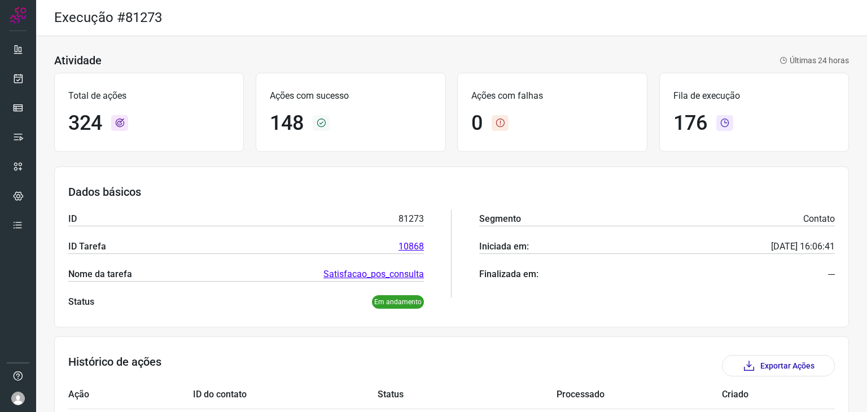 This screenshot has width=867, height=412. What do you see at coordinates (761, 394) in the screenshot?
I see `td: Criado` at bounding box center [761, 394].